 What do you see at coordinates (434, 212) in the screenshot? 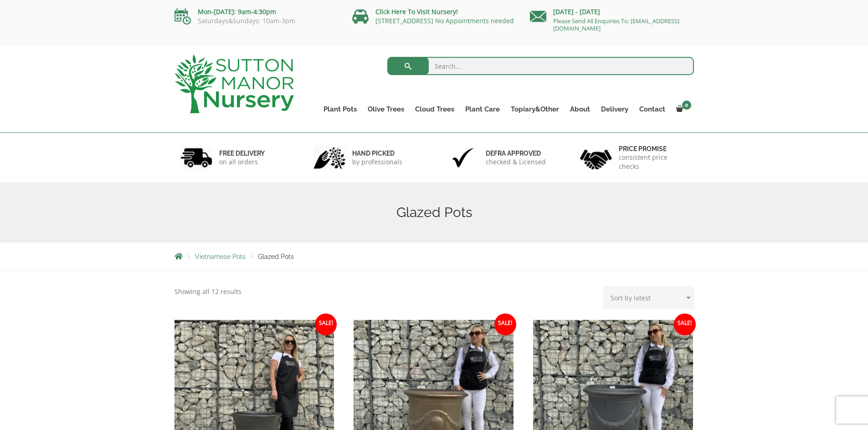
I see `h1: Glazed Pots` at bounding box center [434, 212].